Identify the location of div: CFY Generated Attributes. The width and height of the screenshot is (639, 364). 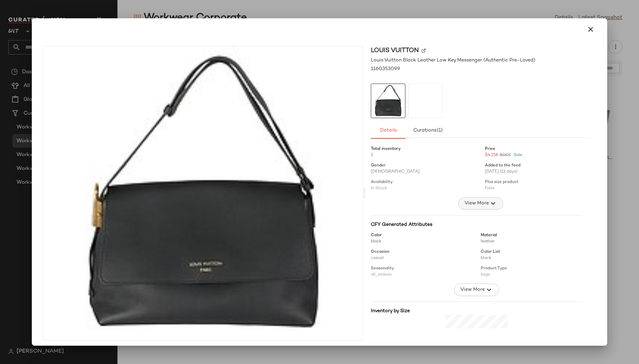
(476, 224).